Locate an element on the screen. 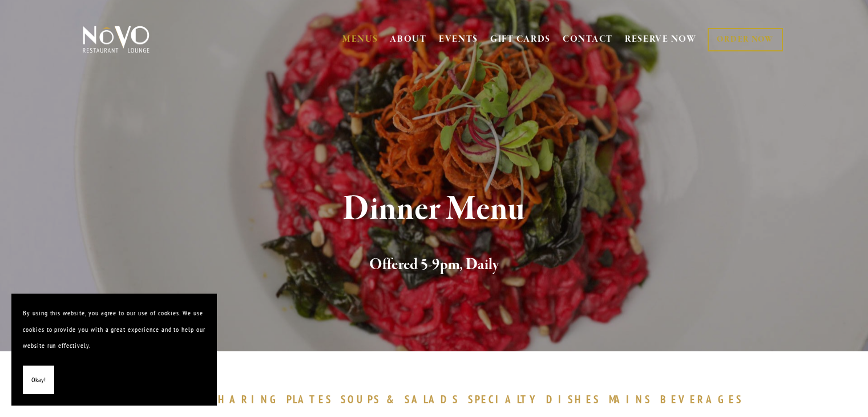  a: SPECIALTYDISHES is located at coordinates (537, 399).